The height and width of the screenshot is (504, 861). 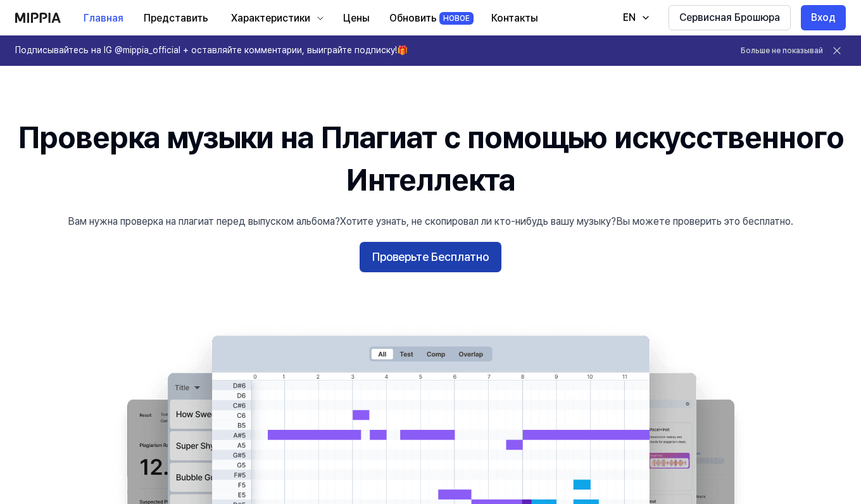 I want to click on ya-tr-span: Контакты, so click(x=514, y=18).